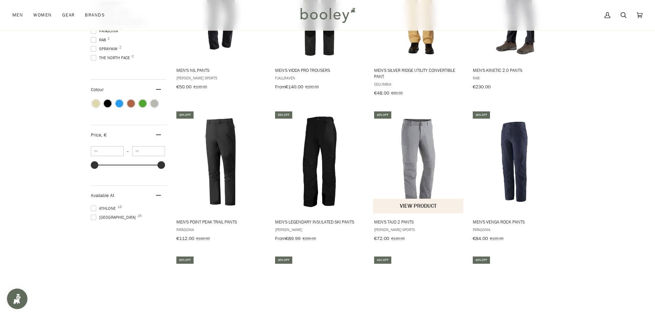 Image resolution: width=655 pixels, height=316 pixels. What do you see at coordinates (108, 103) in the screenshot?
I see `span: Colour: Black` at bounding box center [108, 103].